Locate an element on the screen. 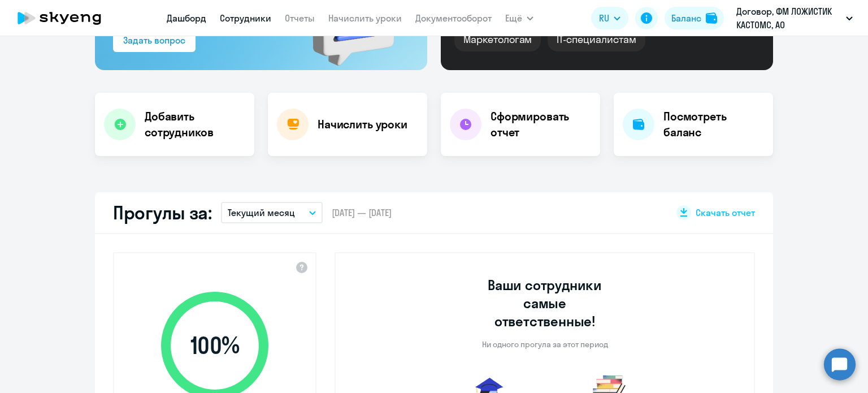 The image size is (868, 393). p: Ни одного прогула за этот период is located at coordinates (545, 344).